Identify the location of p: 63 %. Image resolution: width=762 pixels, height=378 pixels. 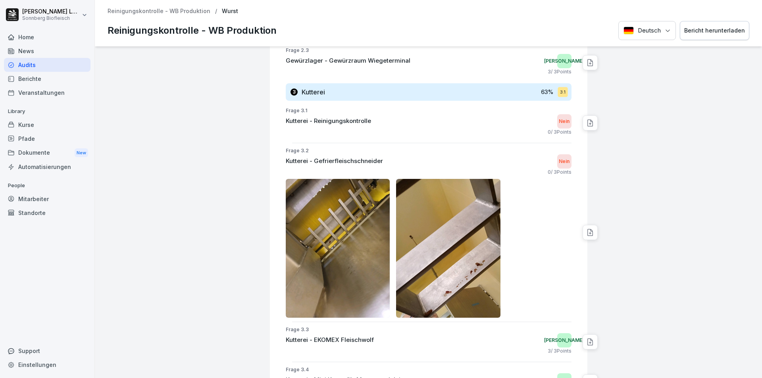
(547, 92).